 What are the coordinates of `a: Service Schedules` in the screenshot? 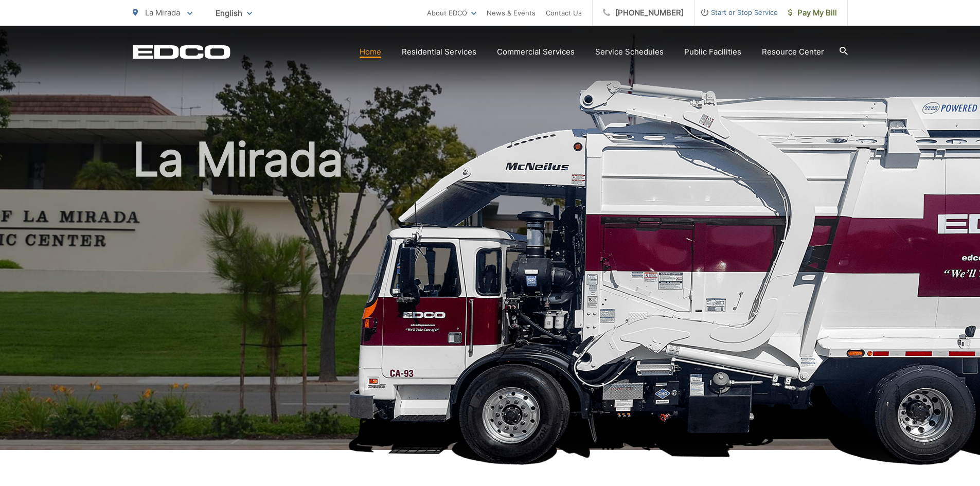 It's located at (629, 52).